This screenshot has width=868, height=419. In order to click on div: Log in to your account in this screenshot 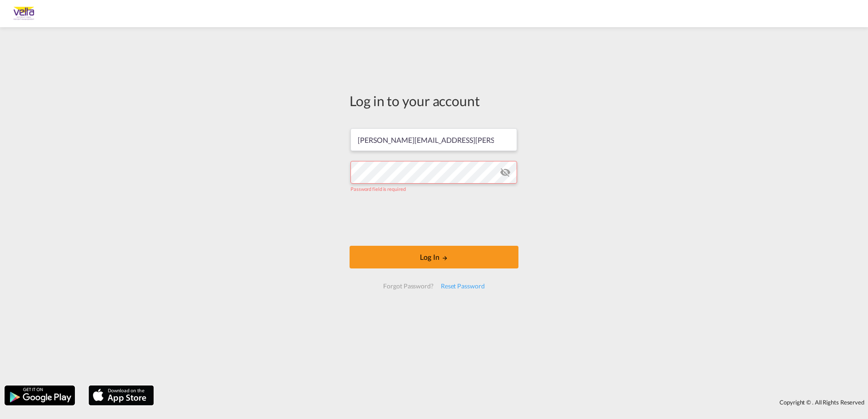, I will do `click(434, 101)`.